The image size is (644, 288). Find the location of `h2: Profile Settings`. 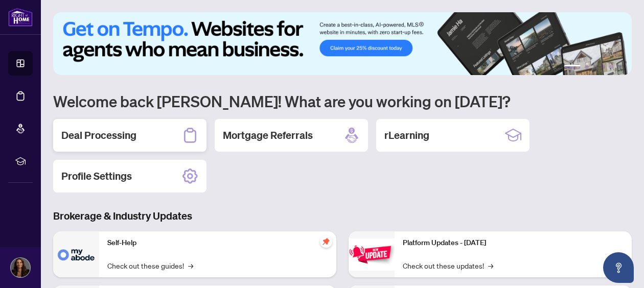

h2: Profile Settings is located at coordinates (97, 176).